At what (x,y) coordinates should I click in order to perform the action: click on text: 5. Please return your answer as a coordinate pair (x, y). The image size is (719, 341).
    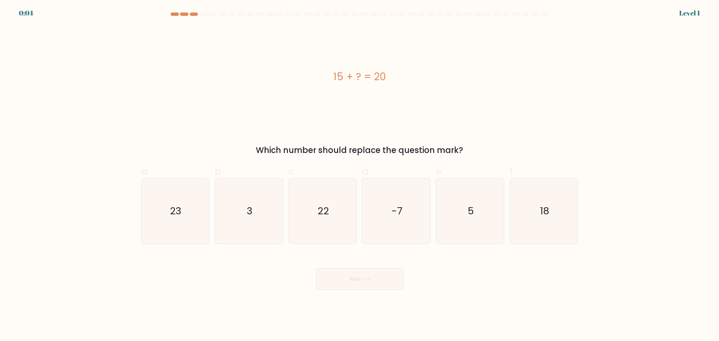
    Looking at the image, I should click on (470, 211).